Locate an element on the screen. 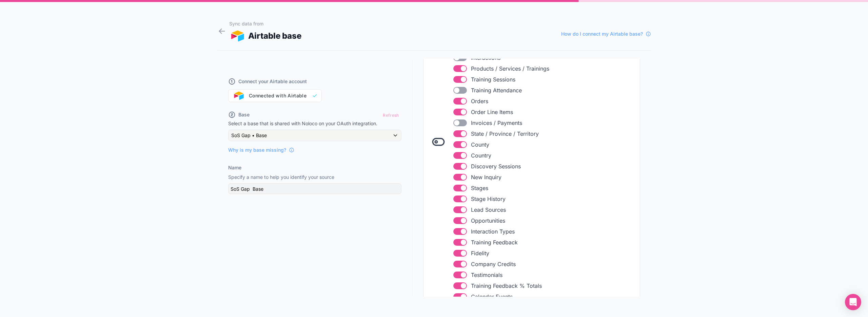 The image size is (868, 317). a: Why is my base missing? is located at coordinates (261, 150).